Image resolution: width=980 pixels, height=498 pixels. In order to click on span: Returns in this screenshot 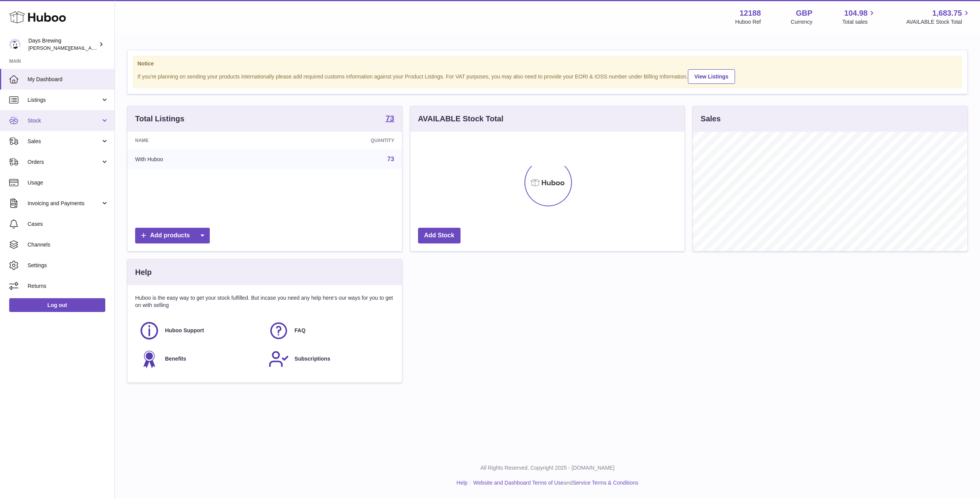, I will do `click(68, 286)`.